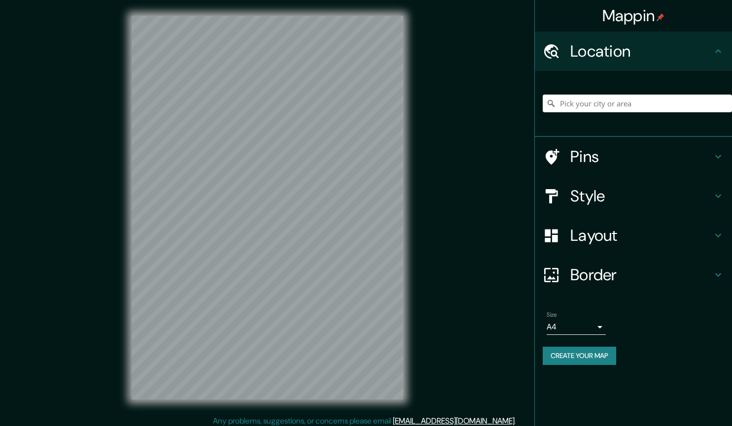 The width and height of the screenshot is (732, 426). I want to click on input: Pick your city or area, so click(637, 103).